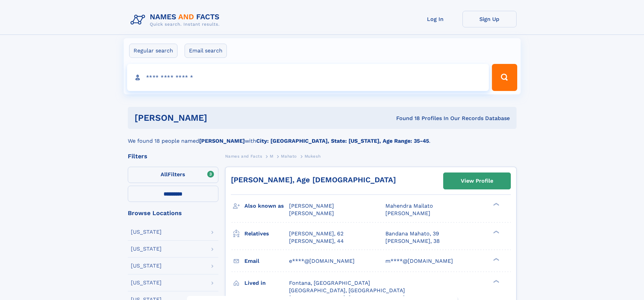 The image size is (644, 300). I want to click on a: M, so click(271, 156).